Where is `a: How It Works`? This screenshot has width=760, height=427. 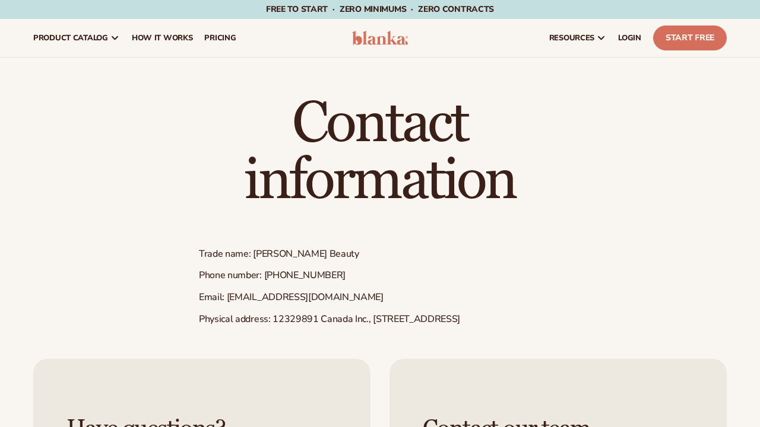 a: How It Works is located at coordinates (162, 38).